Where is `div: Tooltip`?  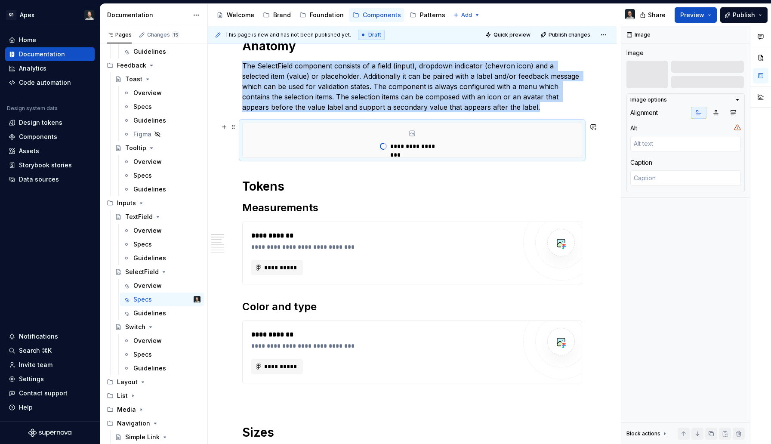 div: Tooltip is located at coordinates (135, 148).